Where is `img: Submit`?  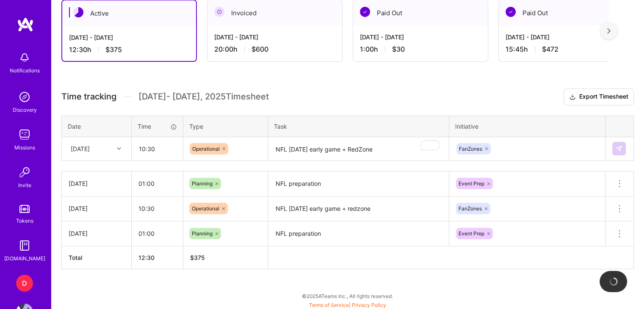
img: Submit is located at coordinates (619, 148).